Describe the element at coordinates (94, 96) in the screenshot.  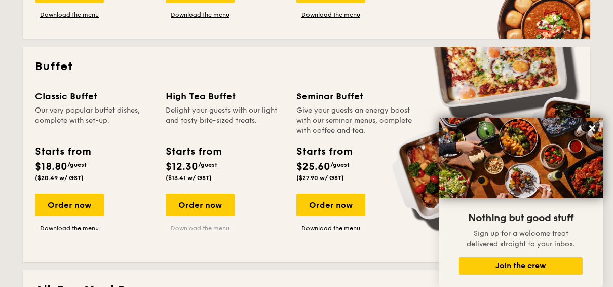
I see `div: Classic Buffet` at that location.